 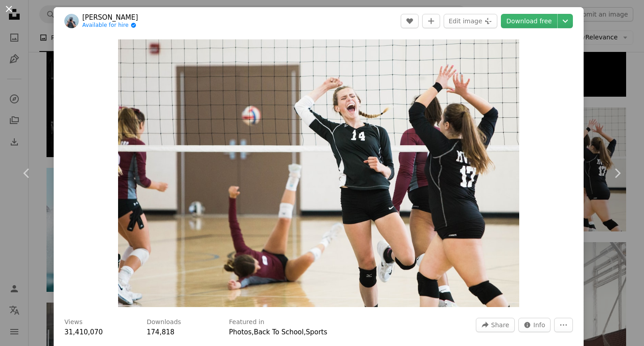 What do you see at coordinates (470, 21) in the screenshot?
I see `button: Edit image` at bounding box center [470, 21].